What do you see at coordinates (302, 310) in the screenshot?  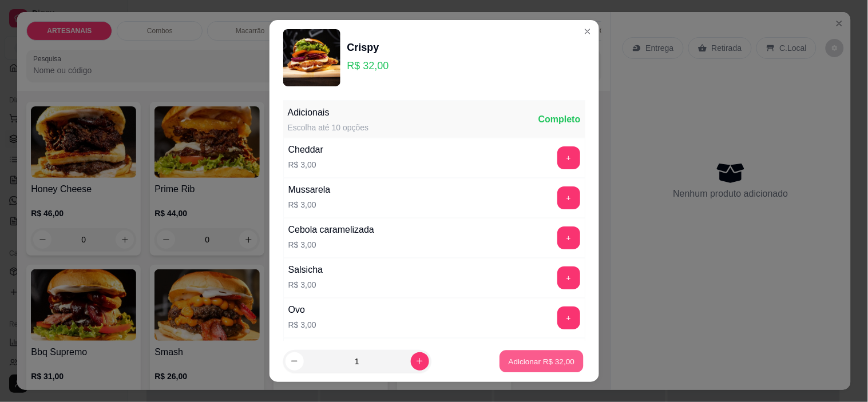 I see `div: Ovo` at bounding box center [302, 310].